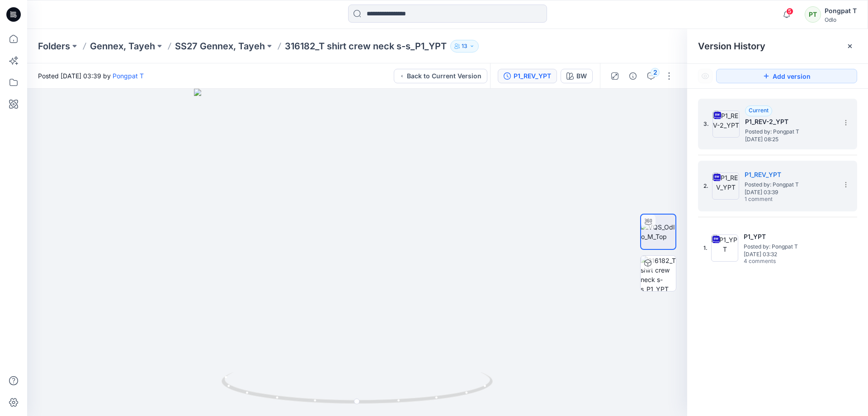  Describe the element at coordinates (790, 175) in the screenshot. I see `h5: P1_REV_YPT` at that location.